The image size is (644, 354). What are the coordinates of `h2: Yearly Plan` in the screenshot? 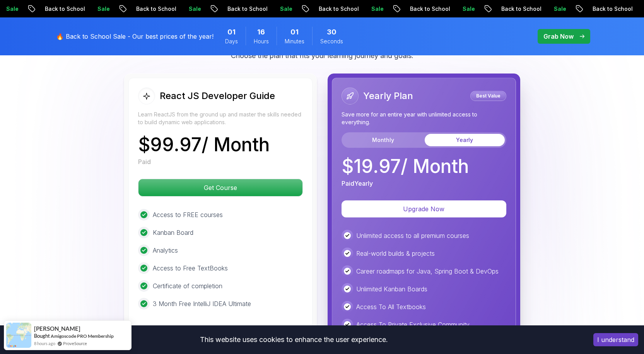 It's located at (387, 96).